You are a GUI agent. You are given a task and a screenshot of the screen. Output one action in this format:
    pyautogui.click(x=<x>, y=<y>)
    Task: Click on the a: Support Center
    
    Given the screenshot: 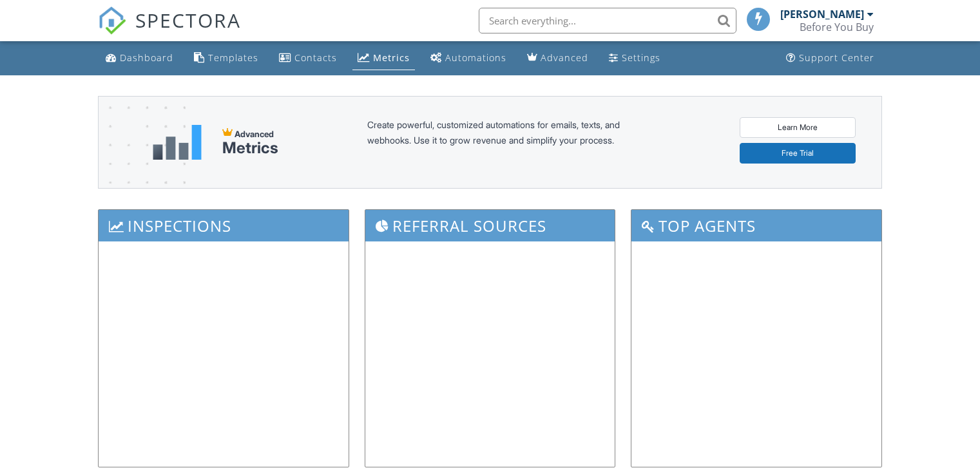 What is the action you would take?
    pyautogui.click(x=829, y=58)
    